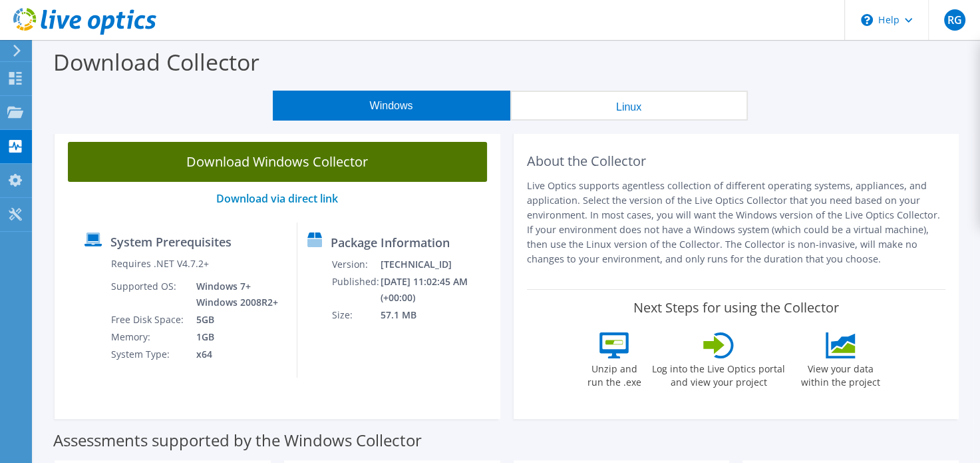  Describe the element at coordinates (737, 222) in the screenshot. I see `p: Live Optics supports agentless collection of different operating systems, appliances, and applica...` at that location.